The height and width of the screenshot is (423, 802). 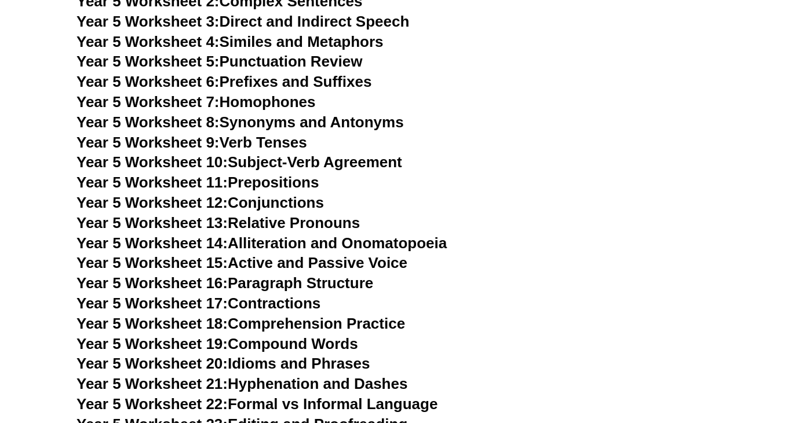 I want to click on a: Year 5 Worksheet 9:Verb Tenses, so click(x=192, y=143).